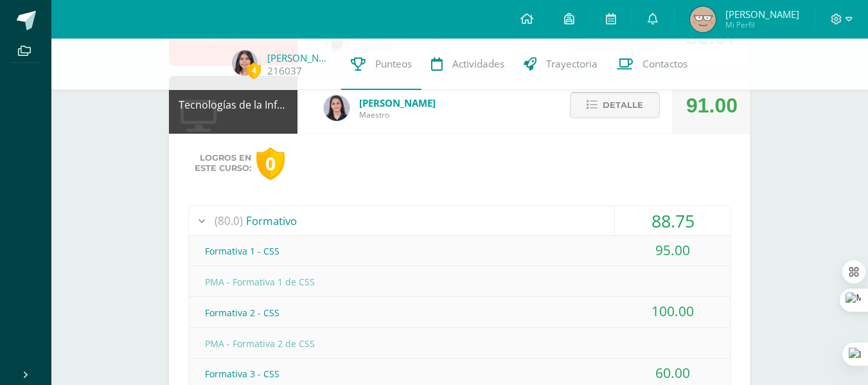 This screenshot has width=868, height=385. What do you see at coordinates (468, 65) in the screenshot?
I see `a: Actividades` at bounding box center [468, 65].